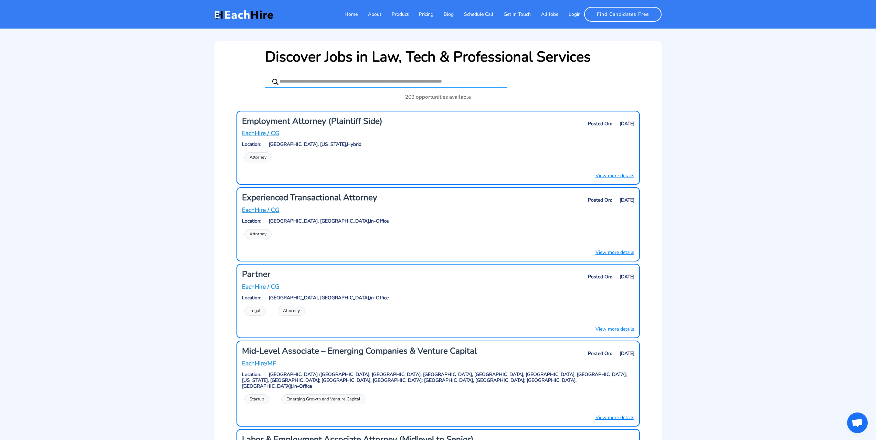 The image size is (876, 440). I want to click on a: Schedule Call, so click(473, 14).